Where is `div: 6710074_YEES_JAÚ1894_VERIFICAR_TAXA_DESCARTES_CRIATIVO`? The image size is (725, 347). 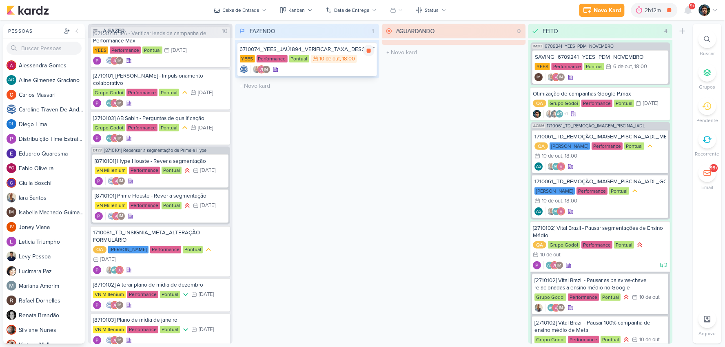 div: 6710074_YEES_JAÚ1894_VERIFICAR_TAXA_DESCARTES_CRIATIVO is located at coordinates (307, 49).